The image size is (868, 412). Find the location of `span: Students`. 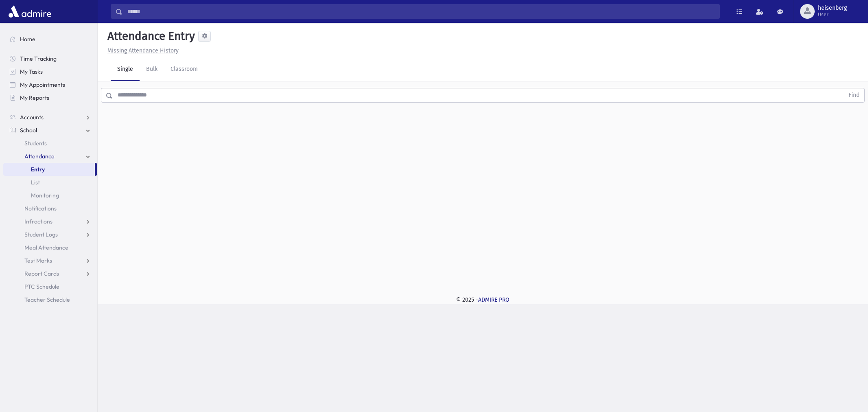

span: Students is located at coordinates (35, 143).